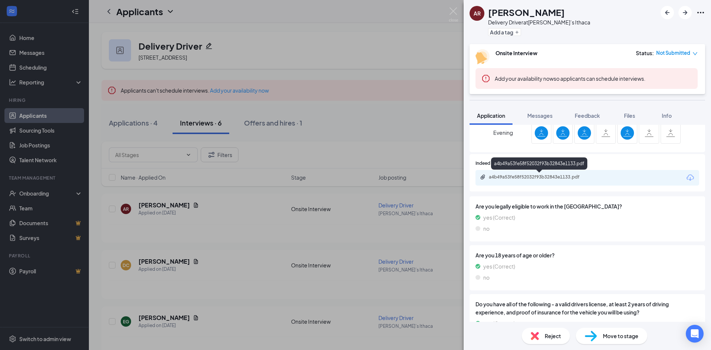  What do you see at coordinates (667, 13) in the screenshot?
I see `button: ArrowLeftNew` at bounding box center [667, 13].